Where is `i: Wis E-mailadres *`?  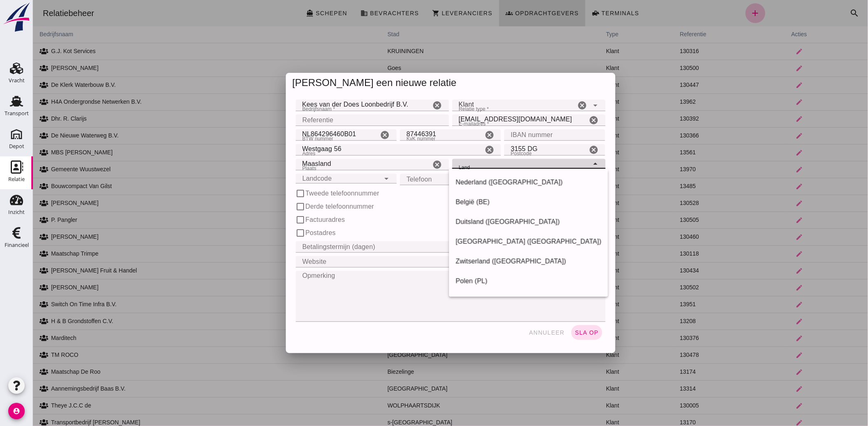 i: Wis E-mailadres * is located at coordinates (561, 120).